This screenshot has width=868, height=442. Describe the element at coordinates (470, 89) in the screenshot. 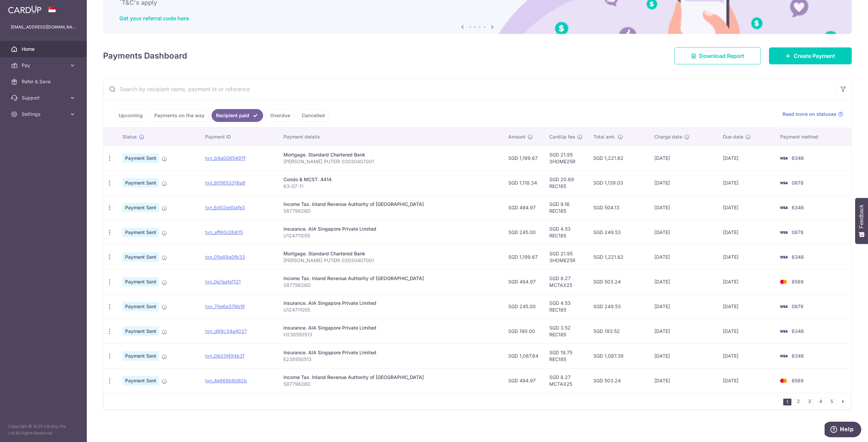

I see `input: Search by recipient name, payment id or reference` at that location.